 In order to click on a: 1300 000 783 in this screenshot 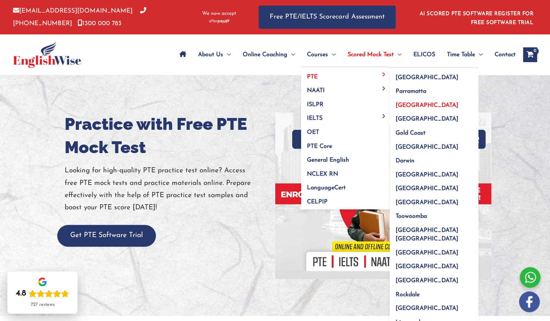, I will do `click(99, 23)`.